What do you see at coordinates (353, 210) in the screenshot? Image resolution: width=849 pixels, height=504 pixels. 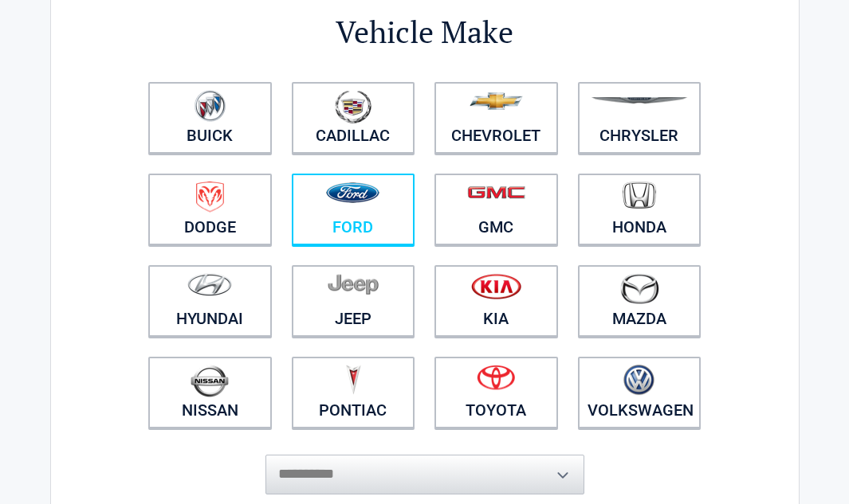 I see `a: Ford` at bounding box center [353, 210].